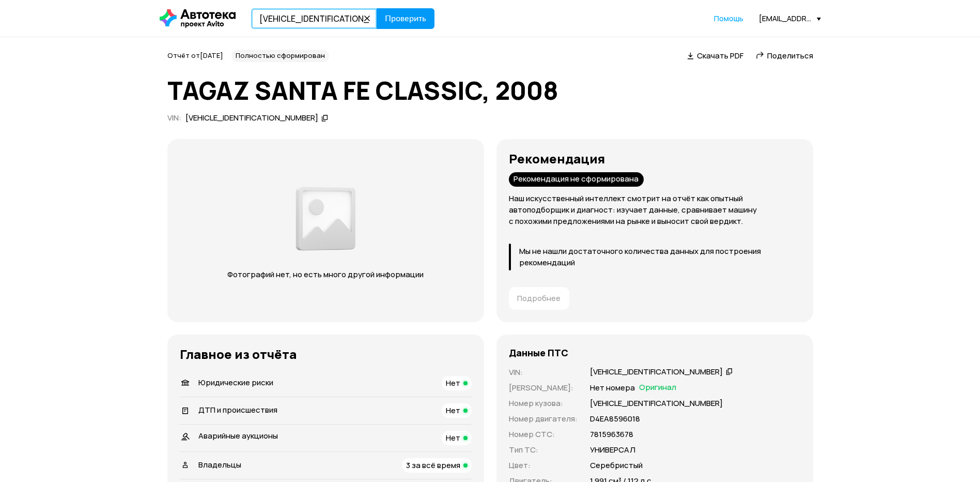 The height and width of the screenshot is (482, 980). Describe the element at coordinates (491, 91) in the screenshot. I see `h1: TAGAZ SANTA FE CLASSIC, 2008` at that location.